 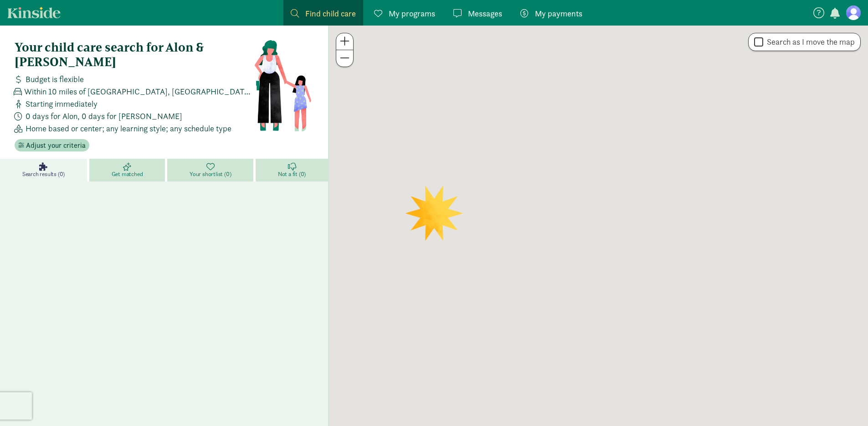 I want to click on button: Adjust your criteria, so click(x=52, y=146).